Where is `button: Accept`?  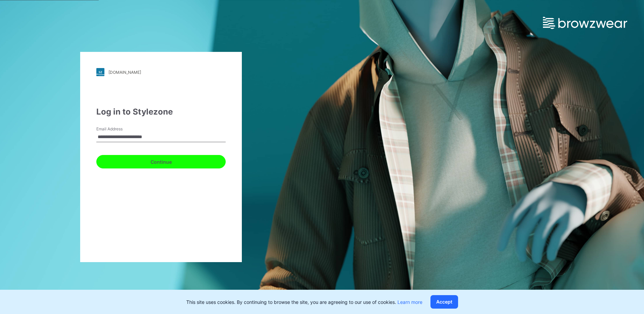
button: Accept is located at coordinates (444, 302).